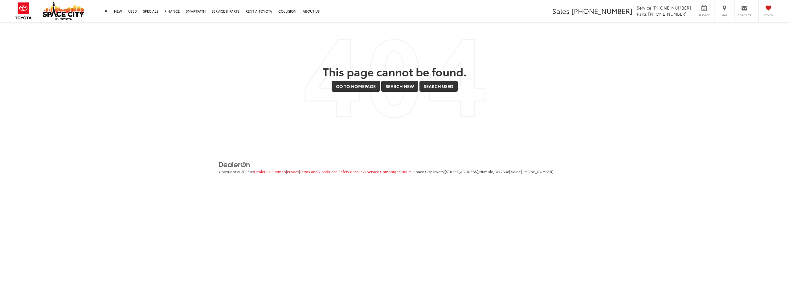  Describe the element at coordinates (561, 11) in the screenshot. I see `span: Sales` at that location.